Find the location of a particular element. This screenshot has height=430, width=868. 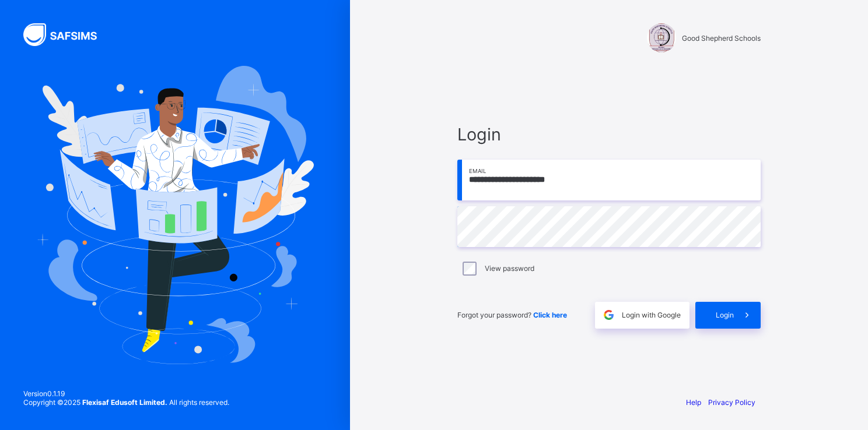

img: SAFSIMS Logo is located at coordinates (67, 34).